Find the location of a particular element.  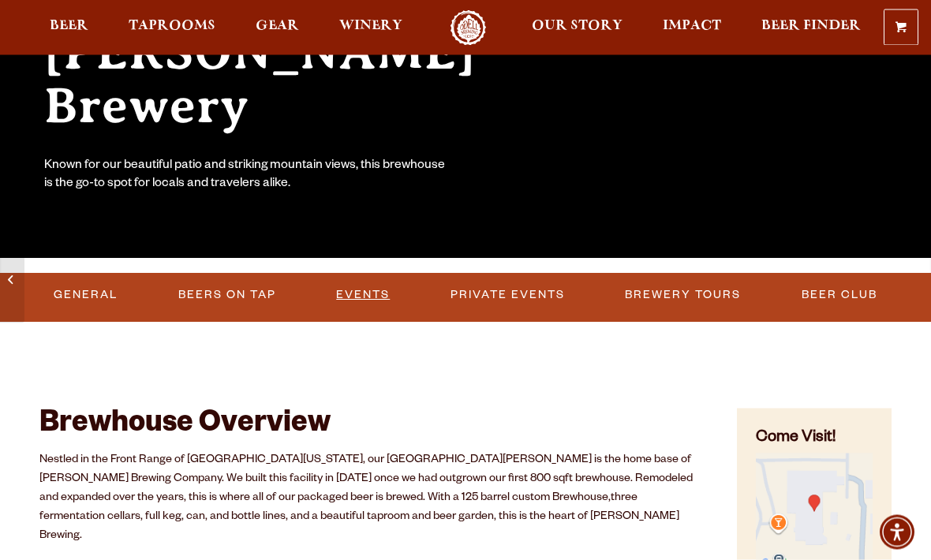

div: Known for our beautiful patio and striking mountain views, this brewhouse is the go-to spot for l... is located at coordinates (246, 177).